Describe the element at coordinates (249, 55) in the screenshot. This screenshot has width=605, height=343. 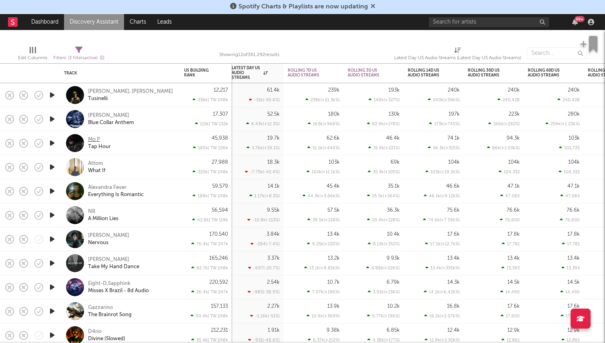
I see `div: Showing 12 of 361,292 results` at that location.